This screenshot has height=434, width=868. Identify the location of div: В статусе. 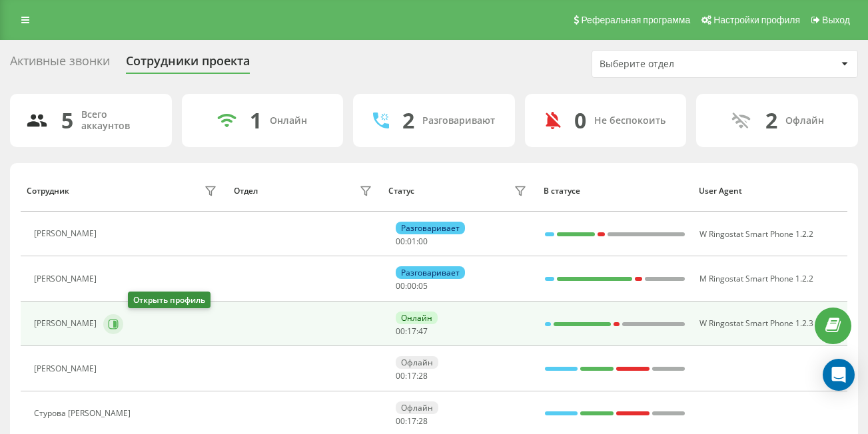
(615, 191).